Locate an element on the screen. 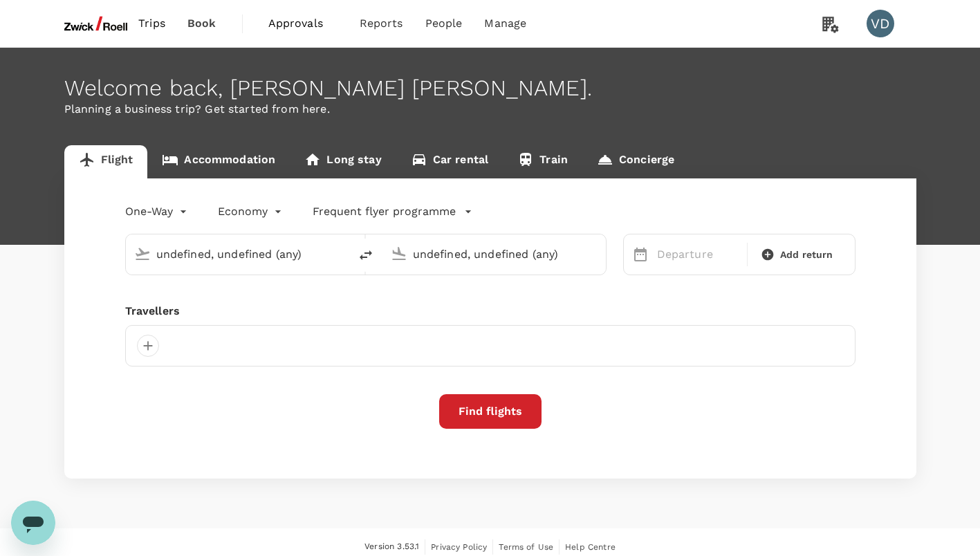  span: Approvals is located at coordinates (303, 23).